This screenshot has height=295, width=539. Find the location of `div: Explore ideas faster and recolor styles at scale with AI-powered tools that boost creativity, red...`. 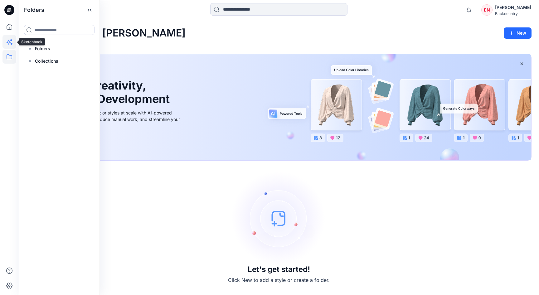

div: Explore ideas faster and recolor styles at scale with AI-powered tools that boost creativity, red... is located at coordinates (112, 119).